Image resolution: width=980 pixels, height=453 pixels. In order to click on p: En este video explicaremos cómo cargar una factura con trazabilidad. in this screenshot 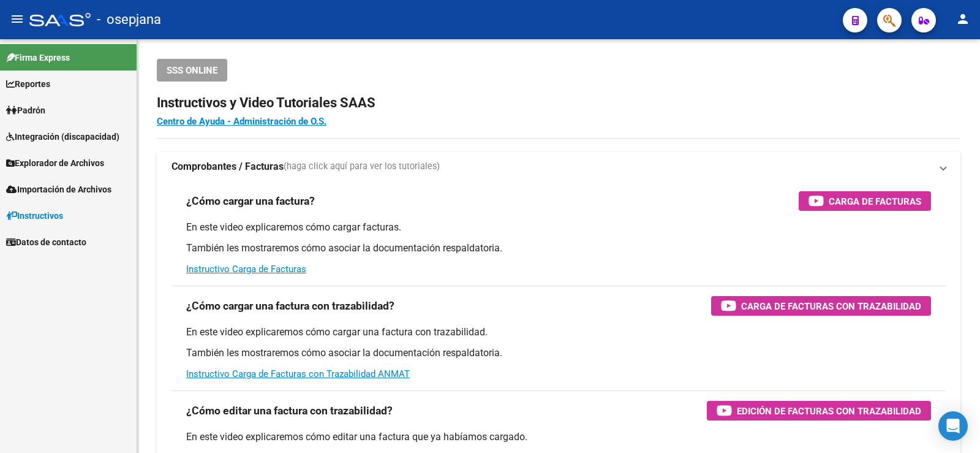, I will do `click(558, 332)`.